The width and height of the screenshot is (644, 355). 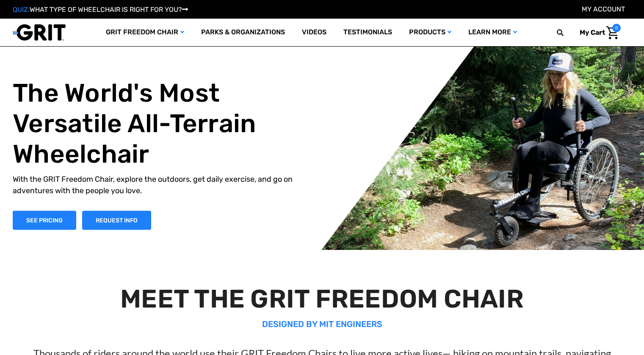 I want to click on span: 0, so click(x=617, y=28).